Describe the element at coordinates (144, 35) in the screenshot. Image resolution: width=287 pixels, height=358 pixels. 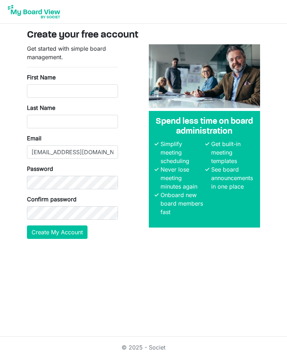
I see `h3: Create your free account` at that location.